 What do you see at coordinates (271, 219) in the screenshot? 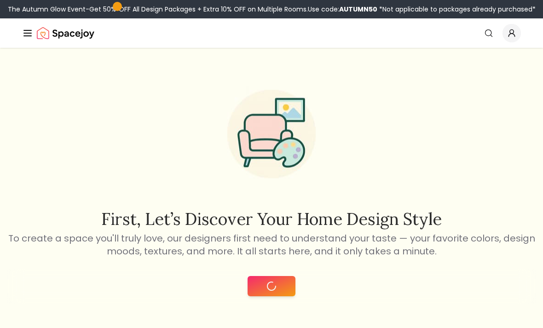
I see `h2: First, let’s discover your home design style` at bounding box center [271, 219].